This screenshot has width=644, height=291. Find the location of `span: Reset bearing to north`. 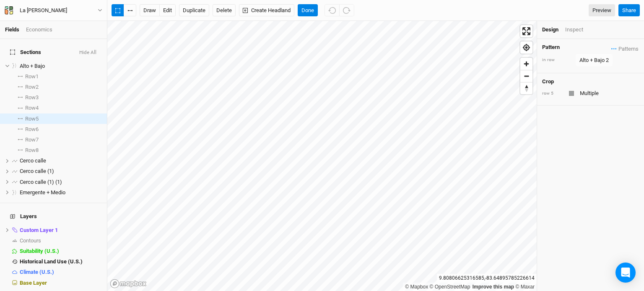

span: Reset bearing to north is located at coordinates (526, 89).